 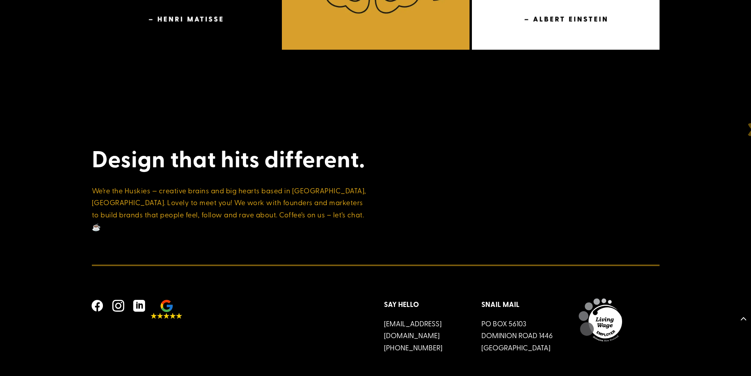 What do you see at coordinates (166, 309) in the screenshot?
I see `img: 5 stars on google` at bounding box center [166, 309].